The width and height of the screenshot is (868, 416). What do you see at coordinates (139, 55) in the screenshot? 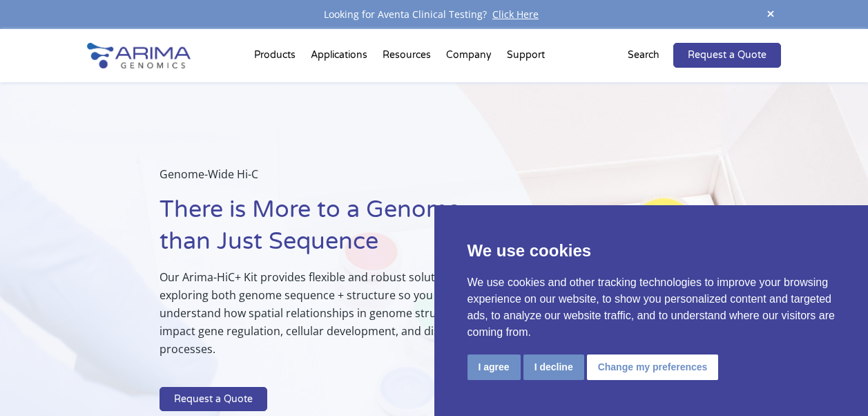
I see `img: Arima-Genomics-logo` at bounding box center [139, 55].